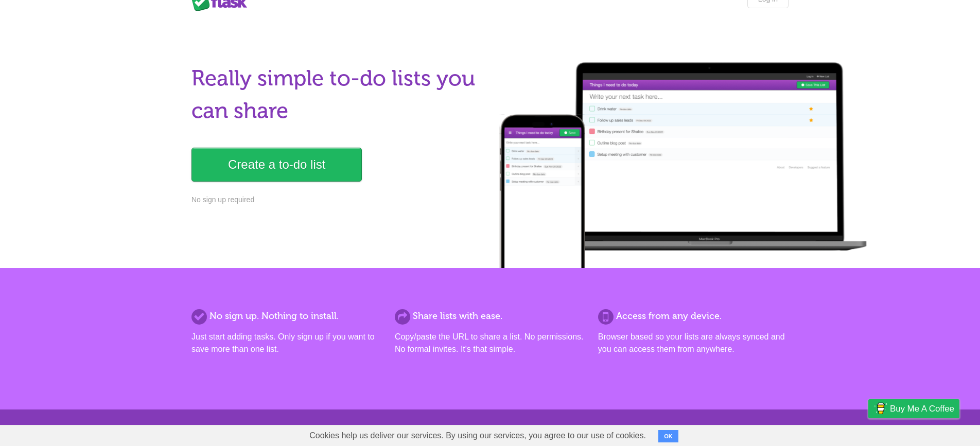 This screenshot has height=446, width=980. Describe the element at coordinates (693, 316) in the screenshot. I see `h2: Access from any device.` at that location.